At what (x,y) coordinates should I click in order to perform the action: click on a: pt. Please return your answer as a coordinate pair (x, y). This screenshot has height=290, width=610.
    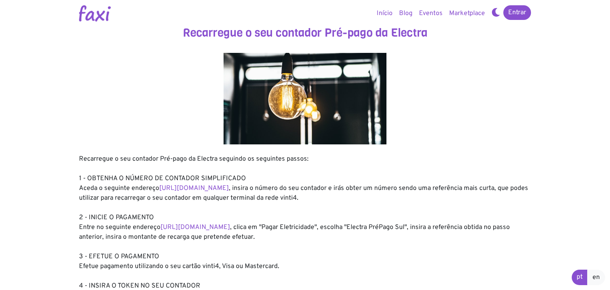
    Looking at the image, I should click on (579, 278).